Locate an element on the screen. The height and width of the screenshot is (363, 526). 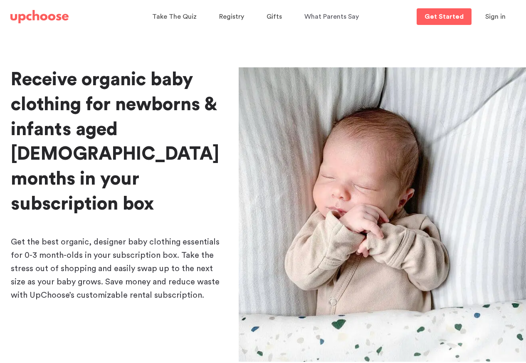
a: UpChoose is located at coordinates (39, 17).